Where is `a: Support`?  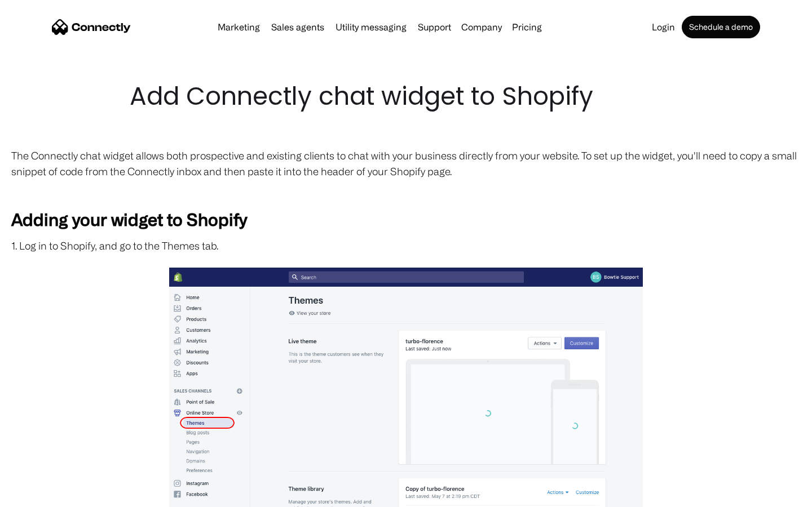
a: Support is located at coordinates (434, 27).